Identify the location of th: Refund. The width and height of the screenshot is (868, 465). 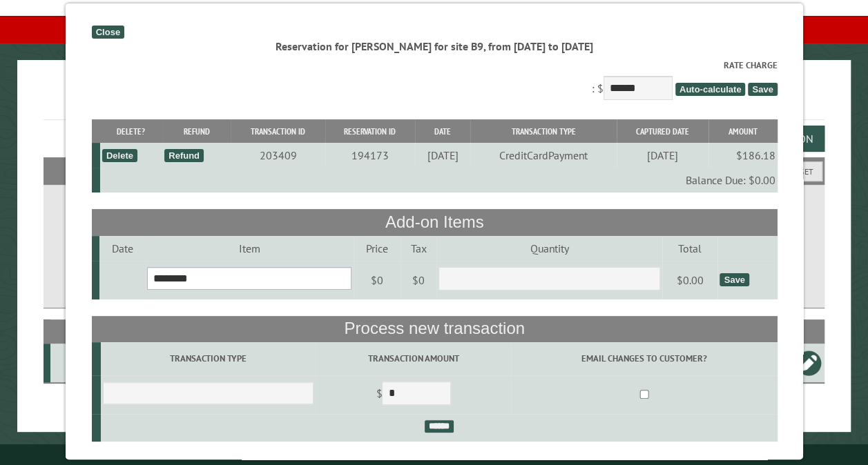
(196, 131).